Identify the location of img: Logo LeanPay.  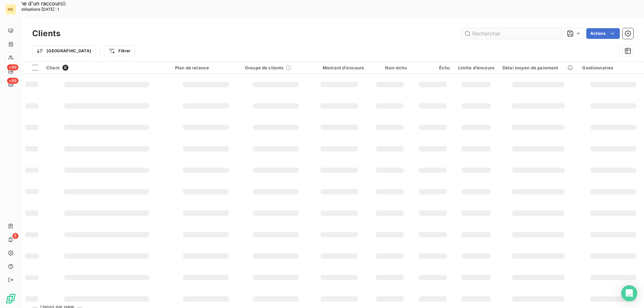
(10, 299).